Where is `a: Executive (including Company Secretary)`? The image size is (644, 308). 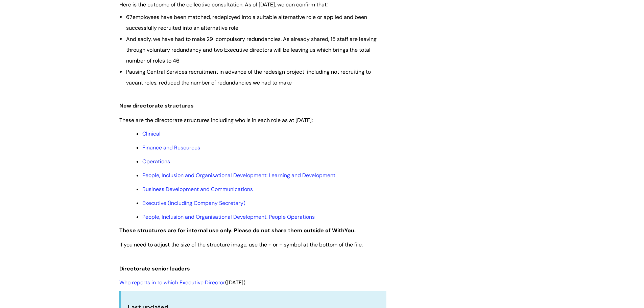
a: Executive (including Company Secretary) is located at coordinates (194, 203).